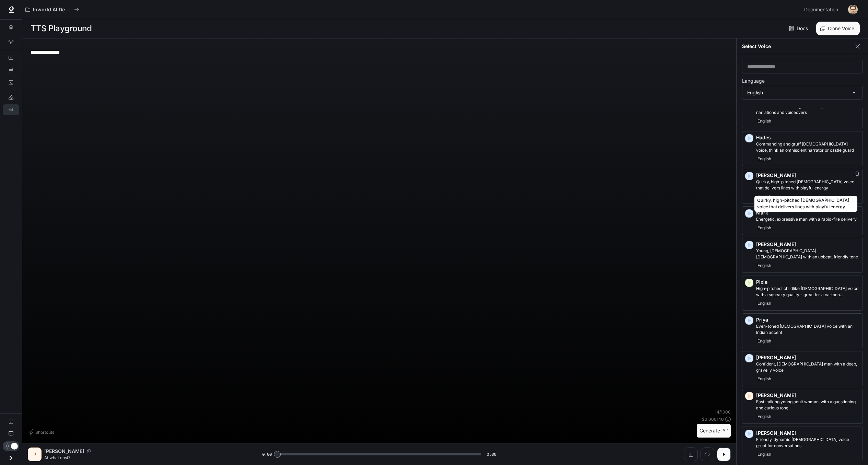 The image size is (868, 465). I want to click on button: Open drawer, so click(11, 458).